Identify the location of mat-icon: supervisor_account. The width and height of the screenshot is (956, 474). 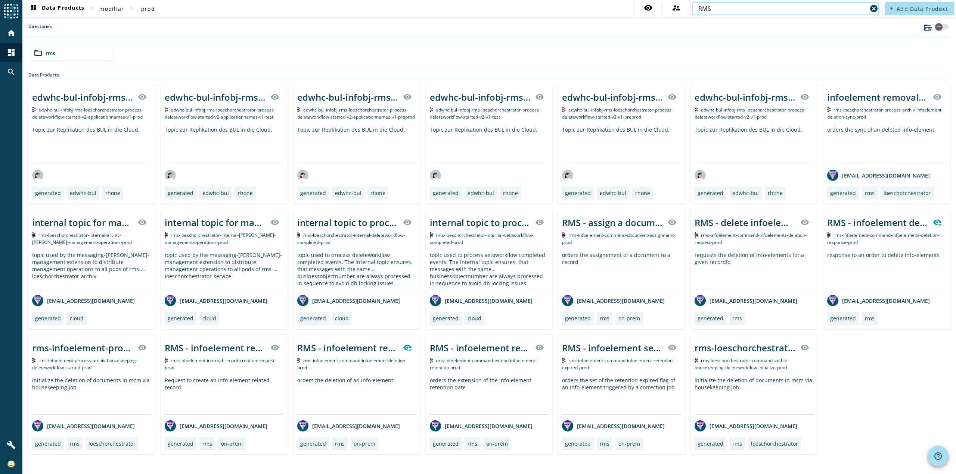
(676, 8).